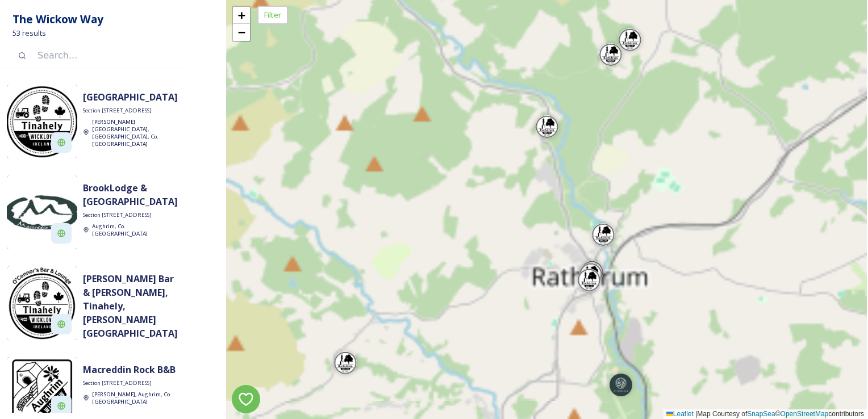 This screenshot has height=419, width=868. Describe the element at coordinates (129, 370) in the screenshot. I see `strong: Macreddin Rock B&B` at that location.